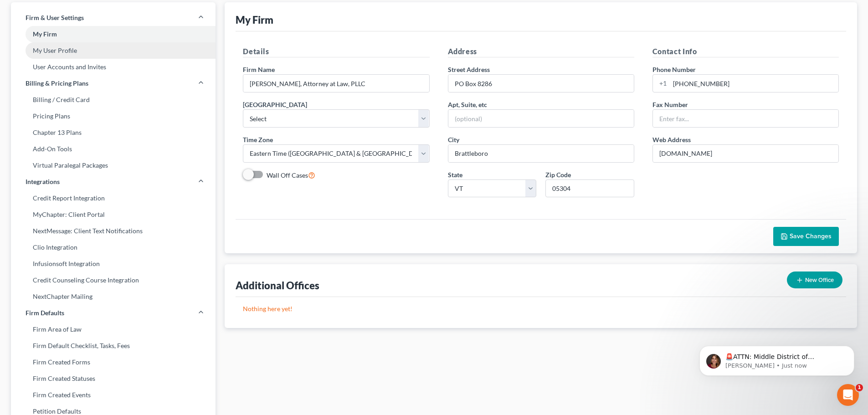 The width and height of the screenshot is (868, 415). What do you see at coordinates (113, 18) in the screenshot?
I see `a: Firm & User Settings` at bounding box center [113, 18].